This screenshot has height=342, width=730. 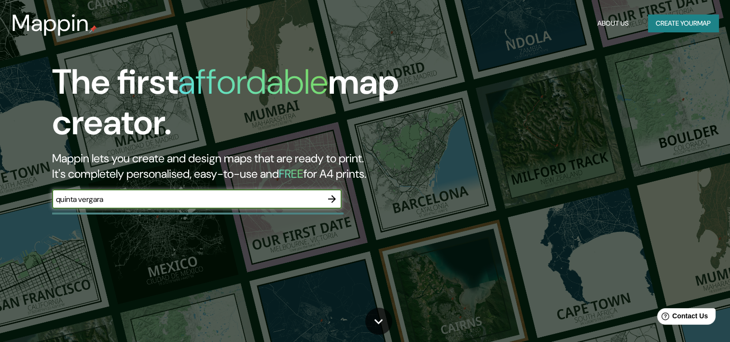 What do you see at coordinates (50, 23) in the screenshot?
I see `h3: Mappin` at bounding box center [50, 23].